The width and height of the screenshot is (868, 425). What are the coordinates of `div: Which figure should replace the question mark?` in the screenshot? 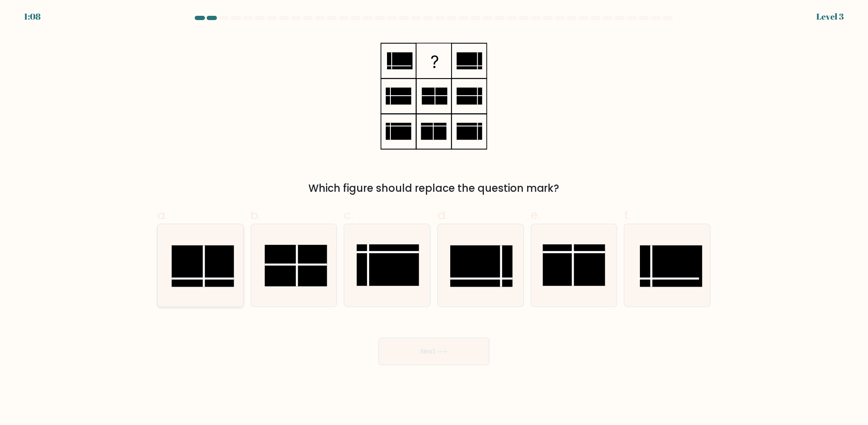 It's located at (434, 189).